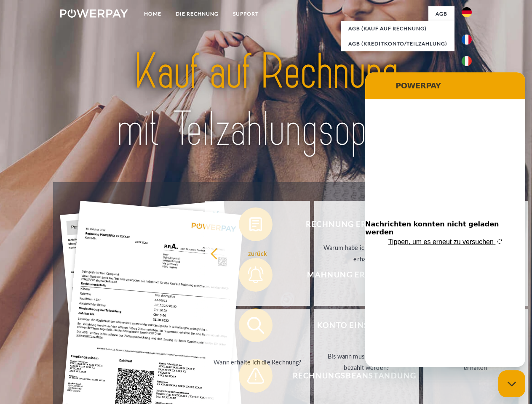  Describe the element at coordinates (467, 40) in the screenshot. I see `img: fr` at that location.